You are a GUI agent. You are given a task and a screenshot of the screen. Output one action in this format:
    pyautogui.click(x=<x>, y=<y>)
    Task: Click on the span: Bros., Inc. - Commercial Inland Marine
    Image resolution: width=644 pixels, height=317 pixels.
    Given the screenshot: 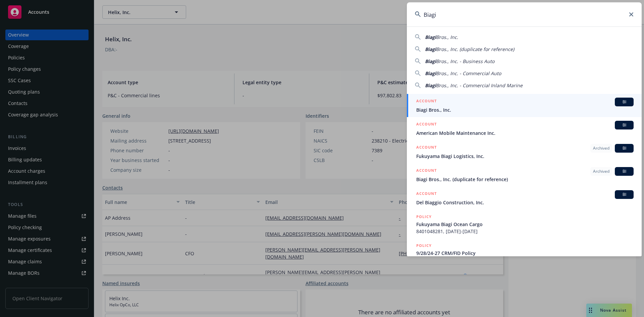 What is the action you would take?
    pyautogui.click(x=479, y=85)
    